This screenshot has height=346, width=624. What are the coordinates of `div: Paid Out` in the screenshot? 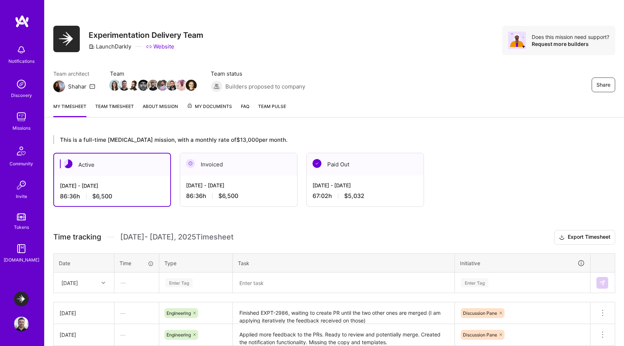 It's located at (365, 164).